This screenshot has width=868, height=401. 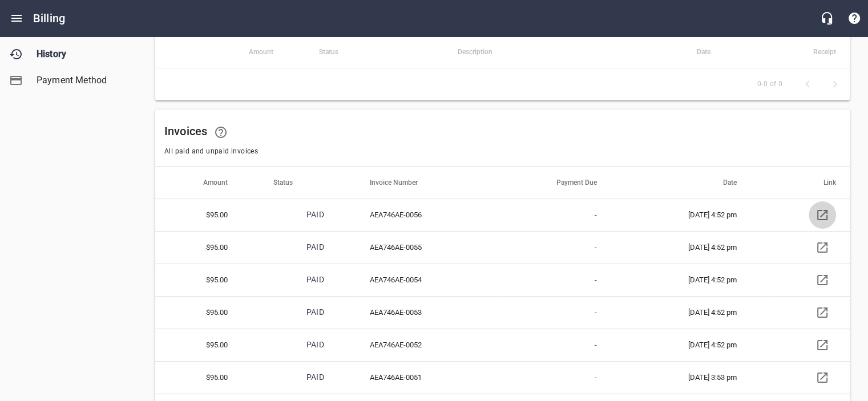 What do you see at coordinates (80, 81) in the screenshot?
I see `span: Payment Method` at bounding box center [80, 81].